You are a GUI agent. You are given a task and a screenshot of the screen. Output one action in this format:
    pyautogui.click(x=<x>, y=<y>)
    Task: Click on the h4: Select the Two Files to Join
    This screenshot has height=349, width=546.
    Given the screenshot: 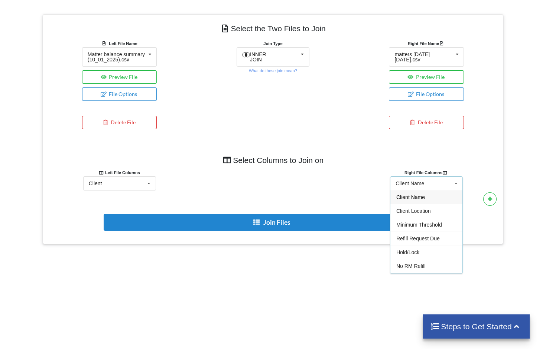 What is the action you would take?
    pyautogui.click(x=273, y=28)
    